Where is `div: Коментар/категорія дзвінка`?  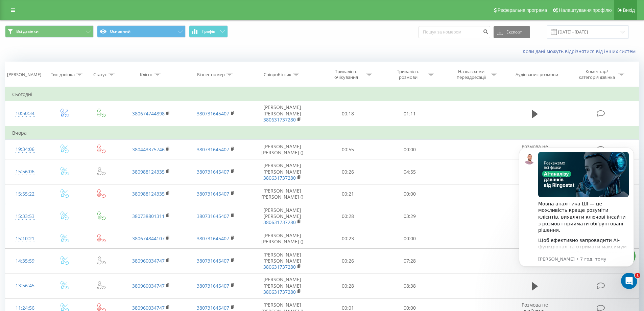 div: Коментар/категорія дзвінка is located at coordinates (596, 75).